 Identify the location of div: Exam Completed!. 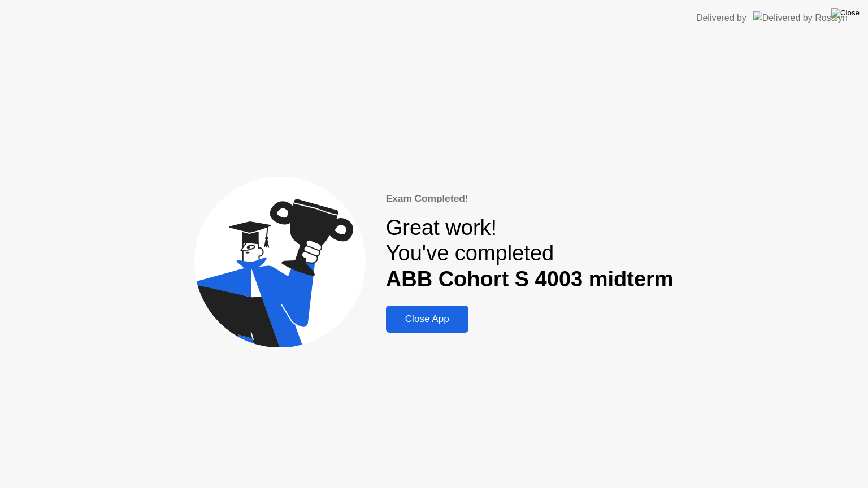
(529, 198).